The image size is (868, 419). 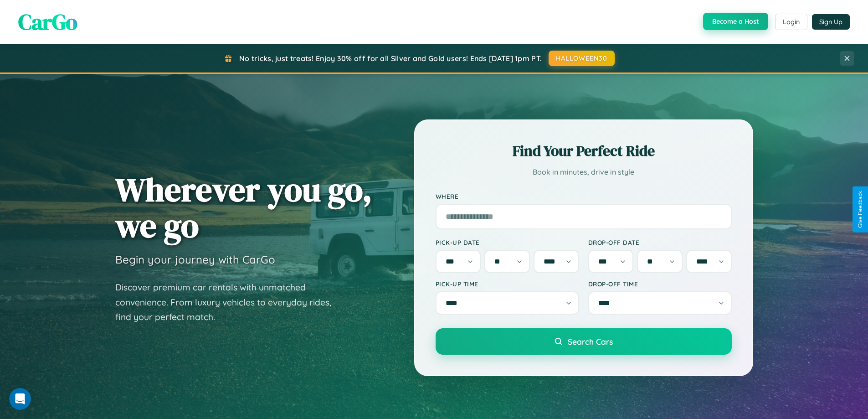 I want to click on button: Login, so click(x=791, y=22).